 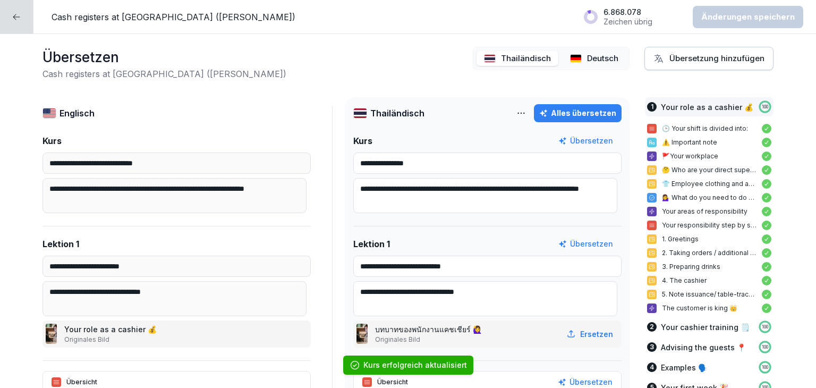 What do you see at coordinates (596, 333) in the screenshot?
I see `p: Ersetzen` at bounding box center [596, 333].